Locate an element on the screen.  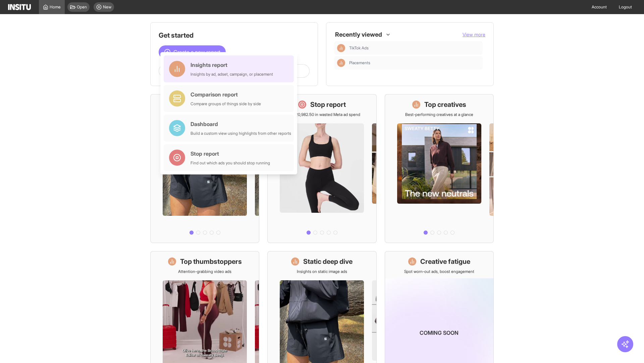
p: Insights on static image ads is located at coordinates (322, 271).